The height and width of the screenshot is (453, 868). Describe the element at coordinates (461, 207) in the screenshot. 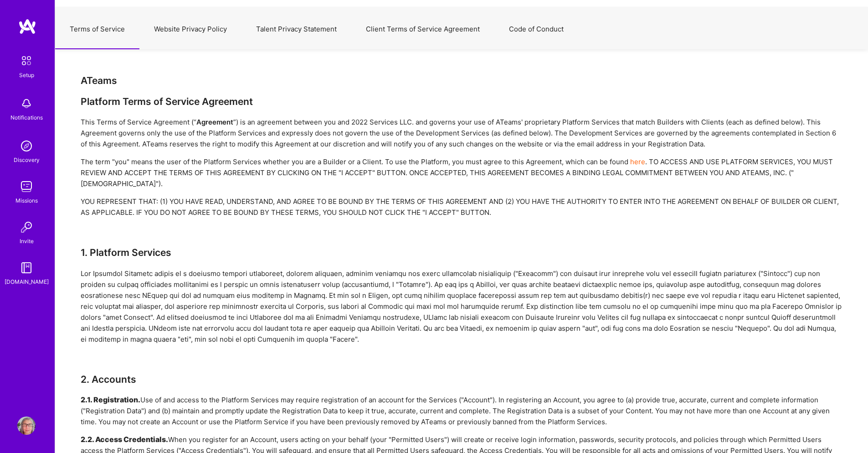

I see `div: YOU REPRESENT THAT: (1) YOU HAVE READ, UNDERSTAND, AND AGREE TO BE BOUND BY THE TERMS OF THIS AGR...` at that location.